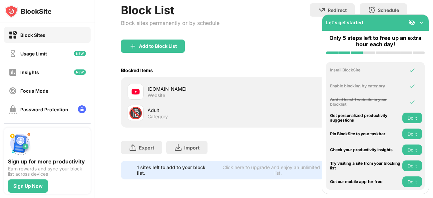  I want to click on div: Install BlockSite, so click(365, 70).